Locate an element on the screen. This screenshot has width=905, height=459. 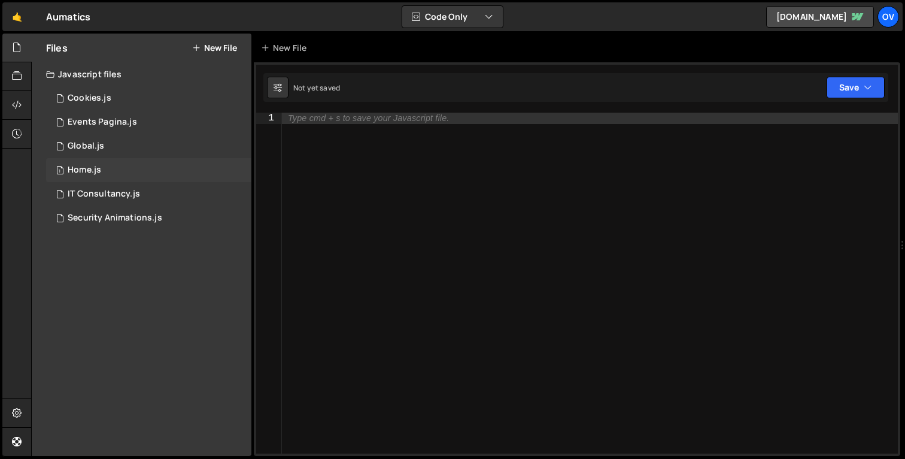
div: Security Animations.js is located at coordinates (115, 218).